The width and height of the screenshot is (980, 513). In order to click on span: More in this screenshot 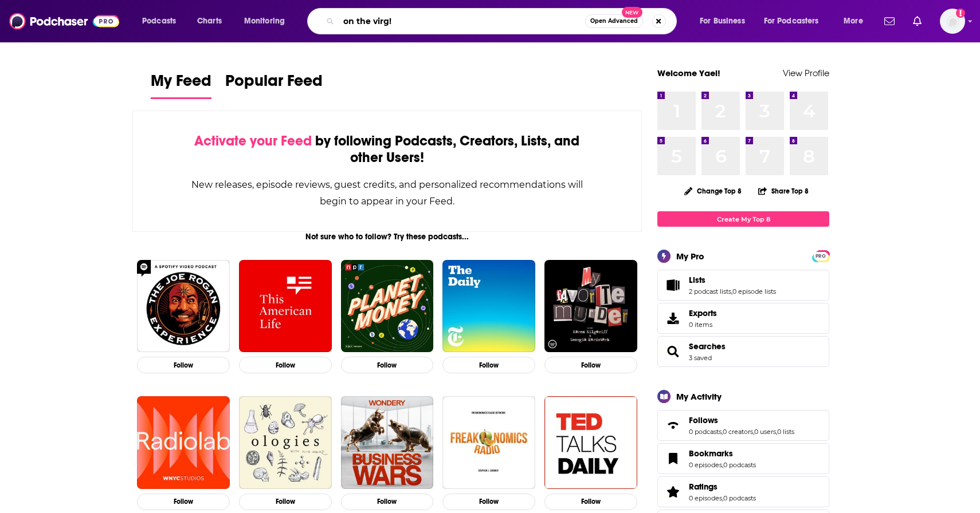, I will do `click(854, 21)`.